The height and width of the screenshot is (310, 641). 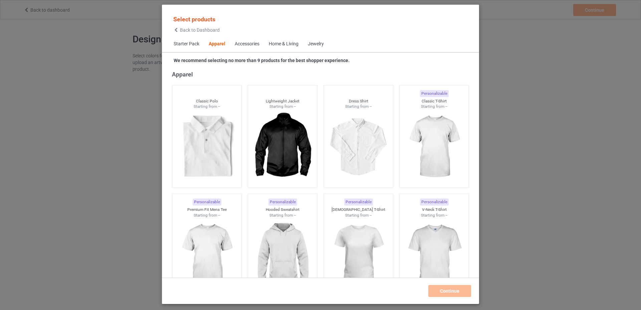 I want to click on div: Accessories, so click(x=247, y=44).